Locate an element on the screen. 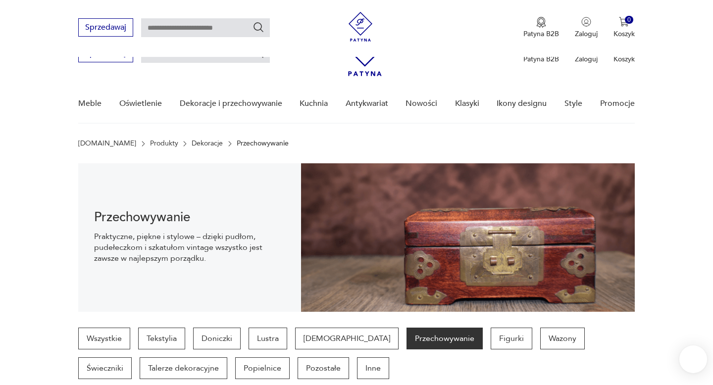 Image resolution: width=713 pixels, height=385 pixels. a: Talerze dekoracyjne is located at coordinates (183, 368).